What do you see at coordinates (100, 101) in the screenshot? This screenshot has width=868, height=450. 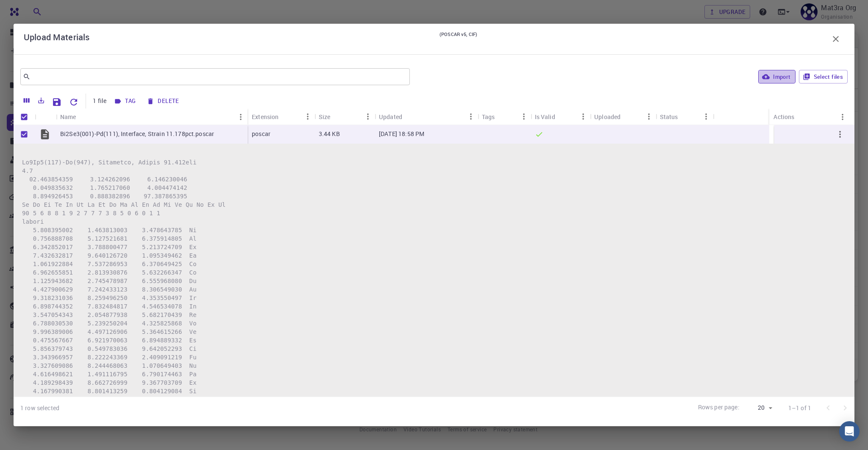 I see `p: 1 file` at bounding box center [100, 101].